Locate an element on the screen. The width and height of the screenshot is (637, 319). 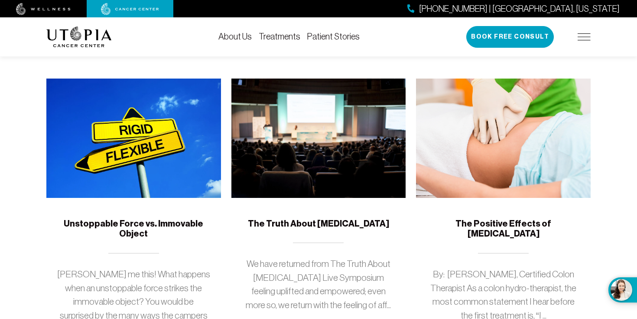
a: Treatments is located at coordinates (280, 36).